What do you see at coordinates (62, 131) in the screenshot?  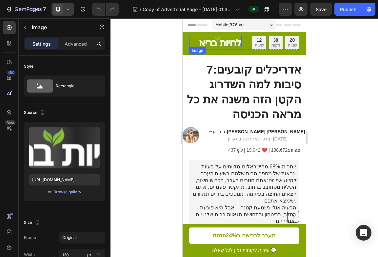 I see `p: 138,672 | ❤️ 19,042 | 💬 437` at bounding box center [62, 131].